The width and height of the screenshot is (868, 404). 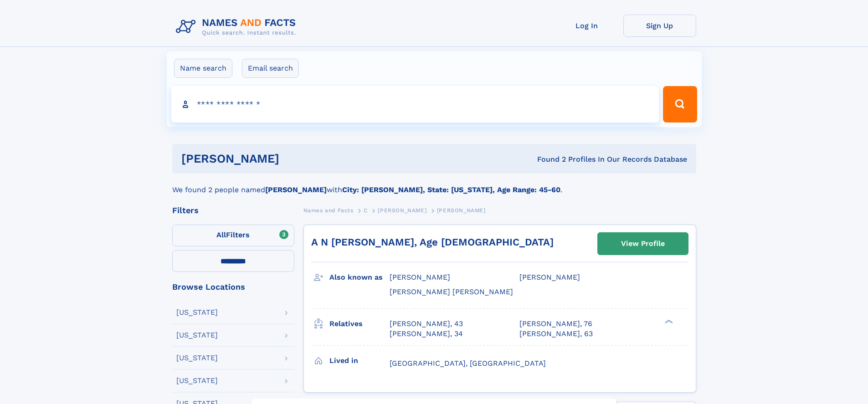 What do you see at coordinates (660, 26) in the screenshot?
I see `a: Sign Up` at bounding box center [660, 26].